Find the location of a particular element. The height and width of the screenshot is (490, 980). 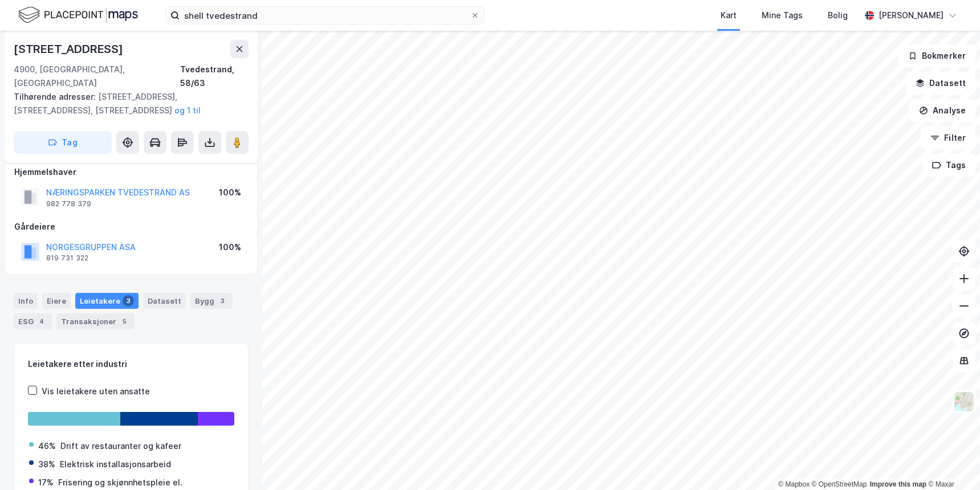

div: Eiere is located at coordinates (56, 301).